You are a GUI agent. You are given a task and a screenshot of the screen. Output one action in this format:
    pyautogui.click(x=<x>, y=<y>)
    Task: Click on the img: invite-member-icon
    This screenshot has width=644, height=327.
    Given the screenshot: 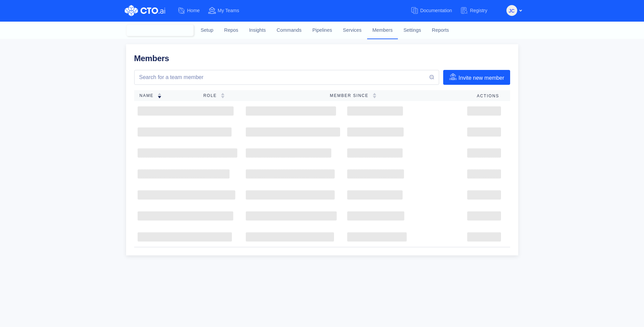 What is the action you would take?
    pyautogui.click(x=453, y=77)
    